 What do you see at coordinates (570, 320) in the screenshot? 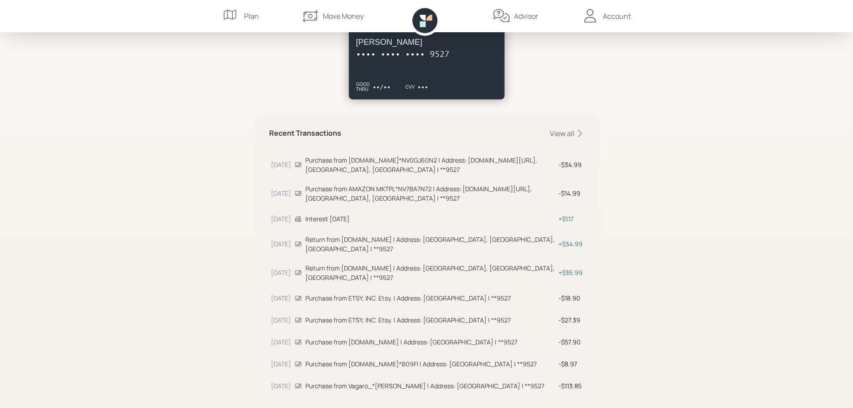
I see `div: $27.39` at bounding box center [570, 320].